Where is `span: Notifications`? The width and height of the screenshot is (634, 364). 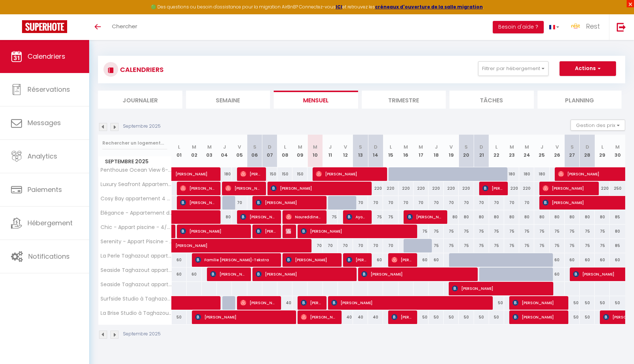
span: Notifications is located at coordinates (49, 256).